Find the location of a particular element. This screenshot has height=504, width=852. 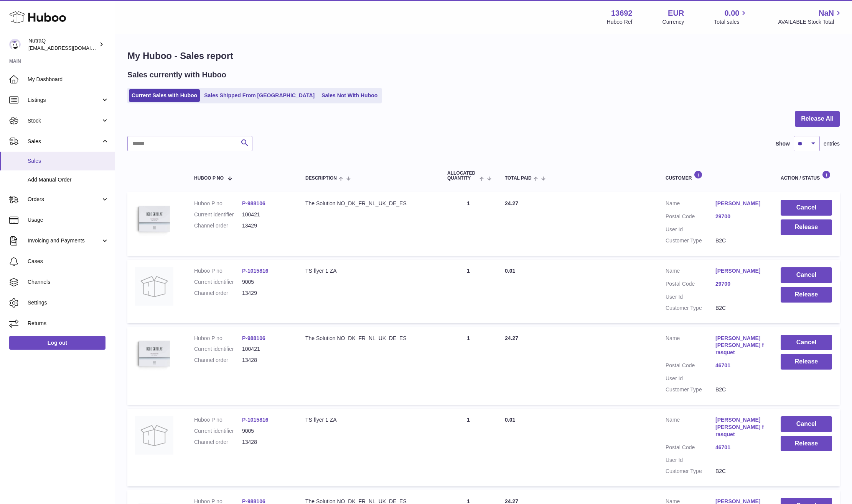

span: Cases is located at coordinates (68, 261).